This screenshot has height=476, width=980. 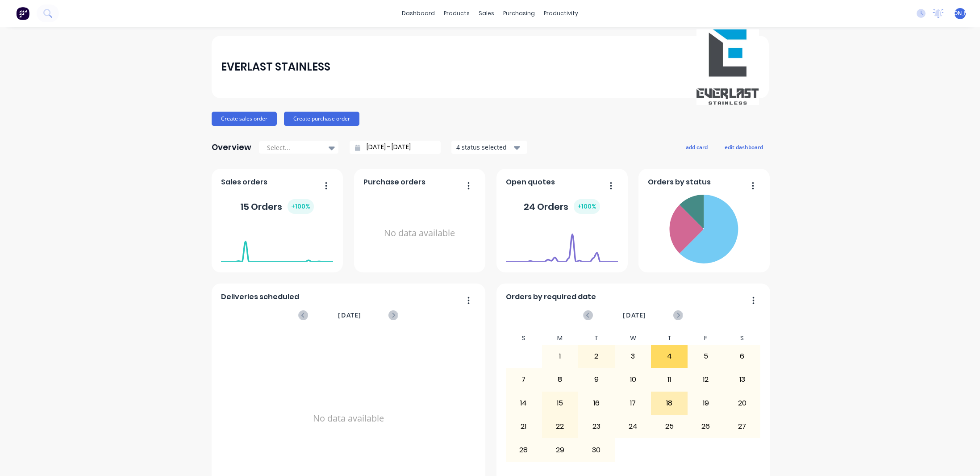 I want to click on img: EVERLAST STAINLESS, so click(x=728, y=67).